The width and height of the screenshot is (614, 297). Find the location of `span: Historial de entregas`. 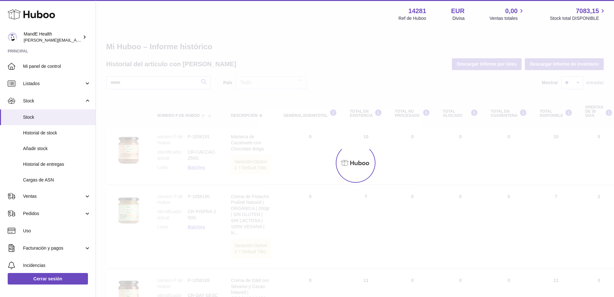

span: Historial de entregas is located at coordinates (57, 164).